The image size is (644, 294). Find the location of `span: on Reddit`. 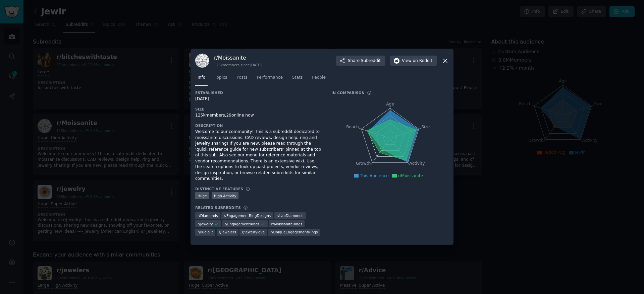

span: on Reddit is located at coordinates (423, 61).